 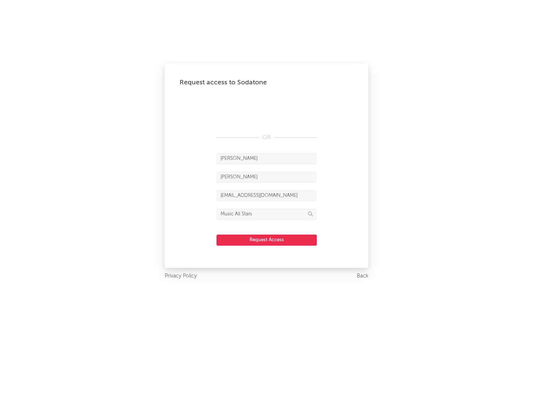 What do you see at coordinates (181, 276) in the screenshot?
I see `a: Privacy Policy` at bounding box center [181, 276].